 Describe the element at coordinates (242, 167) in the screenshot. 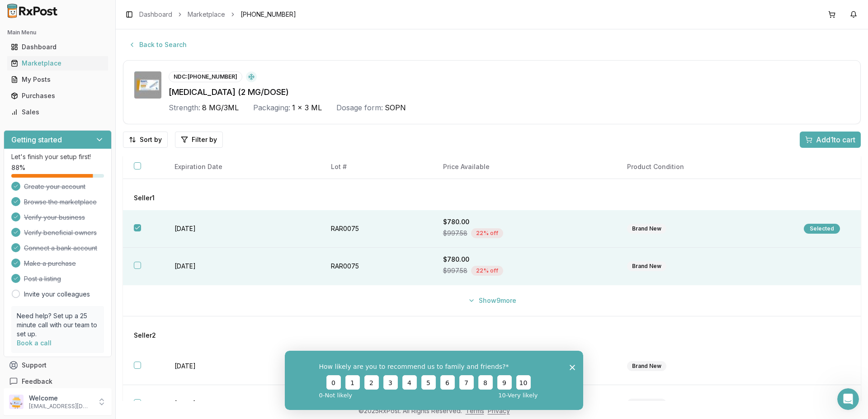

I see `th: Expiration Date` at that location.